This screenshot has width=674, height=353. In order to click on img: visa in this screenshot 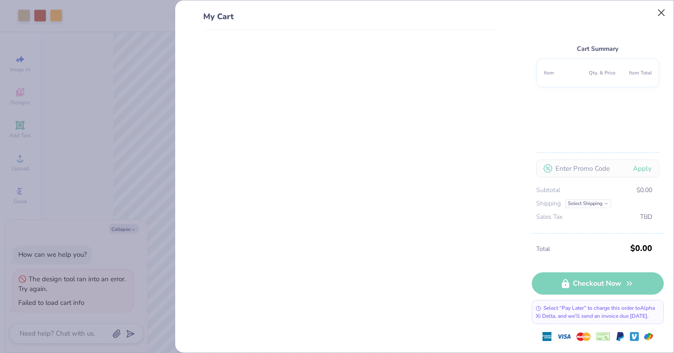, I will do `click(564, 336)`.